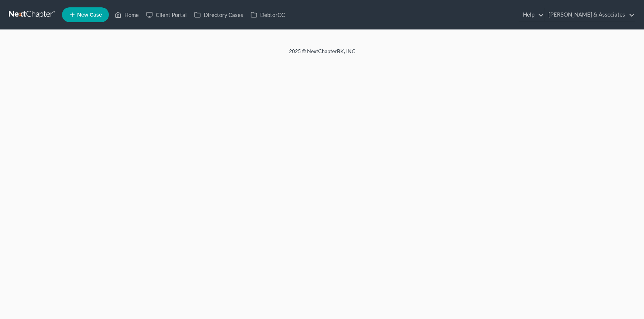  I want to click on a: Home, so click(126, 15).